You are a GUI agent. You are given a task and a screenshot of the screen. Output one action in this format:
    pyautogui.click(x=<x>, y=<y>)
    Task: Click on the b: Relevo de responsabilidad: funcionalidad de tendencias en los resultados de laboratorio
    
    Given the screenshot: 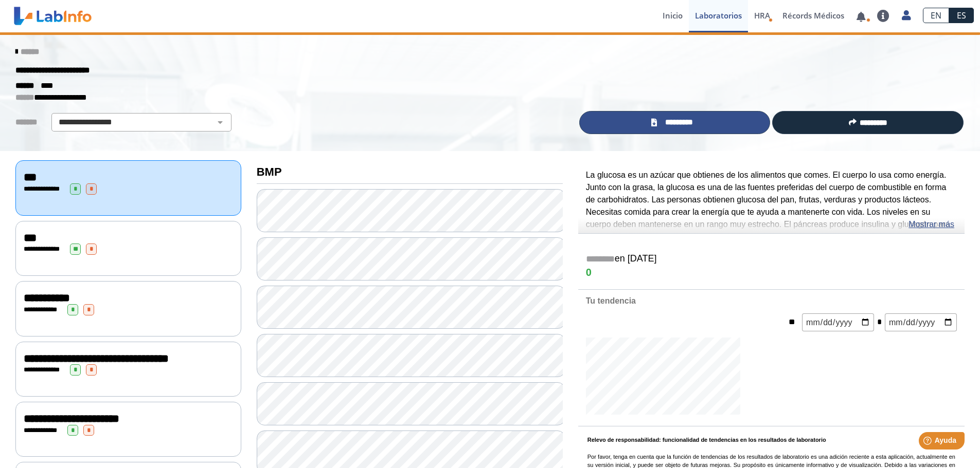 What is the action you would take?
    pyautogui.click(x=707, y=440)
    